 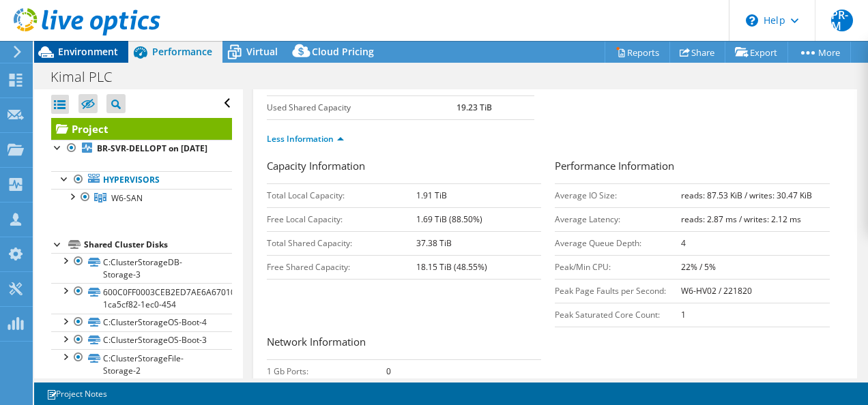 I want to click on a: More, so click(x=818, y=52).